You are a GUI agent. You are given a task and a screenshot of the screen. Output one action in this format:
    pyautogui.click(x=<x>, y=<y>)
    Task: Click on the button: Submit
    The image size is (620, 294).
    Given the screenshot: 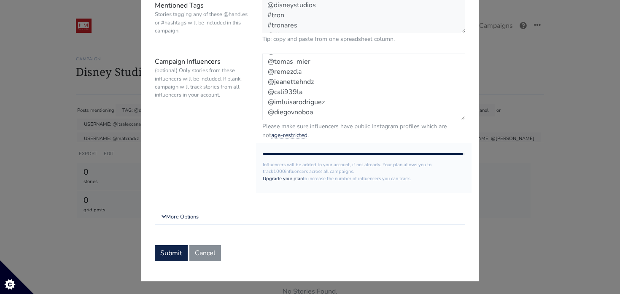 What is the action you would take?
    pyautogui.click(x=171, y=253)
    